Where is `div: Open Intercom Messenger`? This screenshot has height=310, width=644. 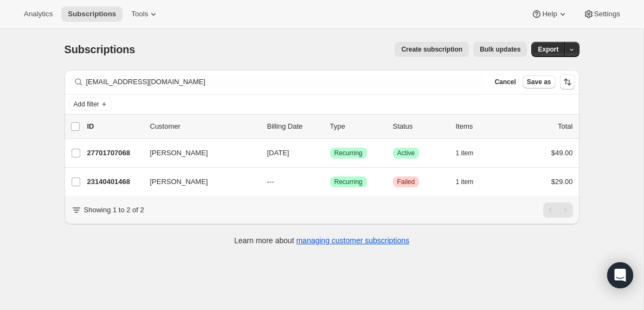
div: Open Intercom Messenger is located at coordinates (620, 275).